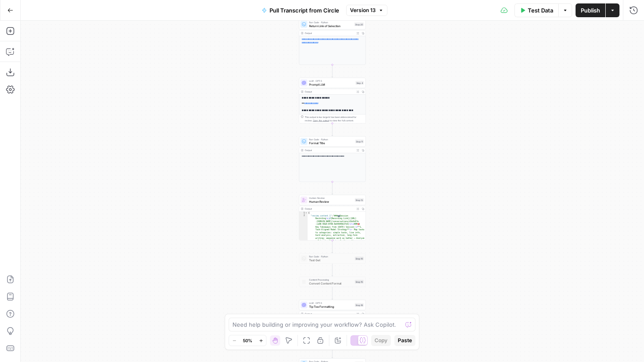 The image size is (644, 362). Describe the element at coordinates (332, 270) in the screenshot. I see `g: Edge from step_10 to step_15` at that location.